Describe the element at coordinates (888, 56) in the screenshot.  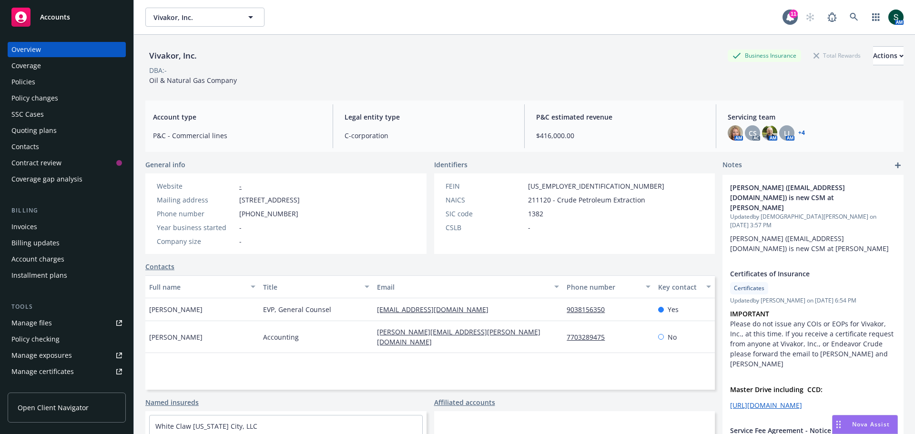
I see `div: Actions` at that location.